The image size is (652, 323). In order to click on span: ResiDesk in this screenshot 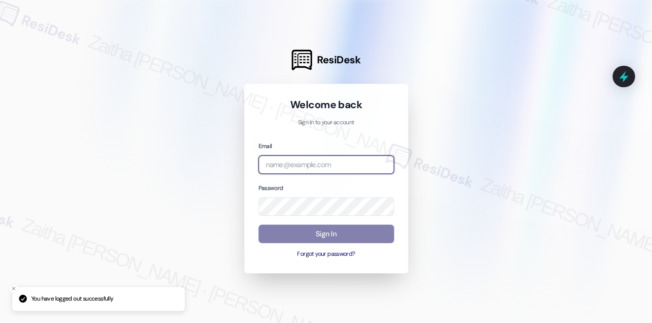, I will do `click(338, 60)`.